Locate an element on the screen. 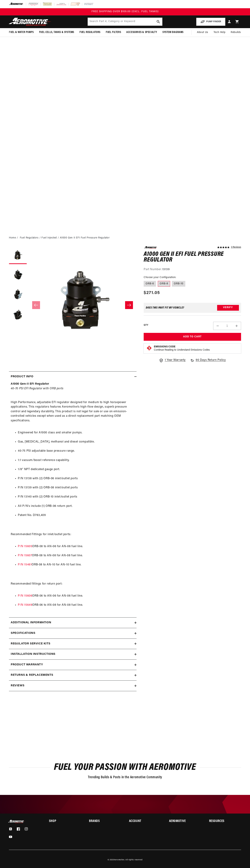 This screenshot has width=250, height=868. span: Fuel Filters is located at coordinates (114, 32).